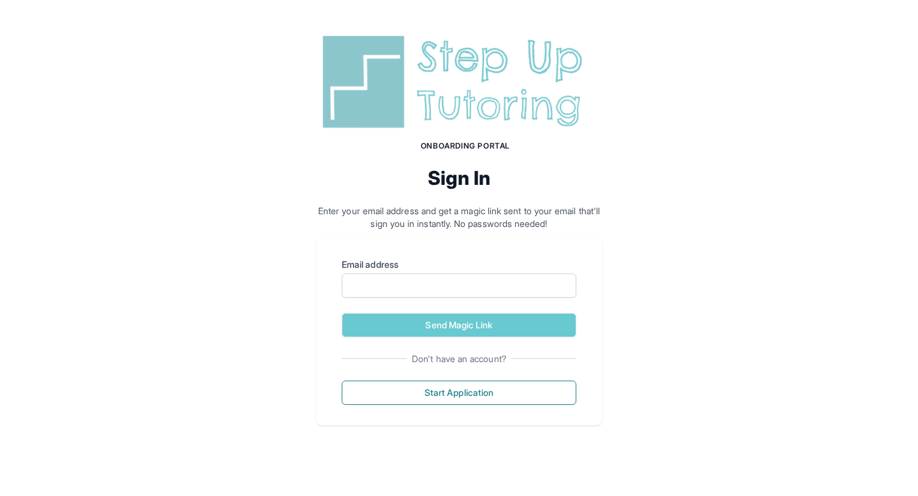  What do you see at coordinates (459, 178) in the screenshot?
I see `h2: Sign In` at bounding box center [459, 178].